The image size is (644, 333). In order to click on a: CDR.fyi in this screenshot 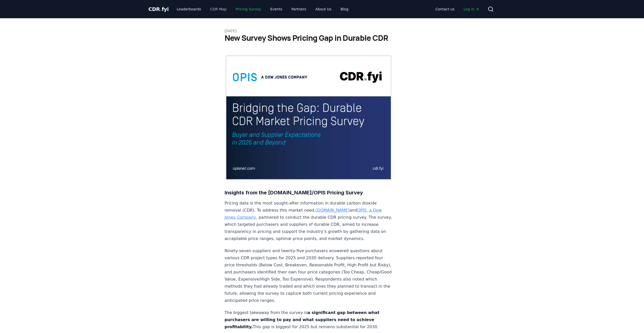, I will do `click(159, 9)`.